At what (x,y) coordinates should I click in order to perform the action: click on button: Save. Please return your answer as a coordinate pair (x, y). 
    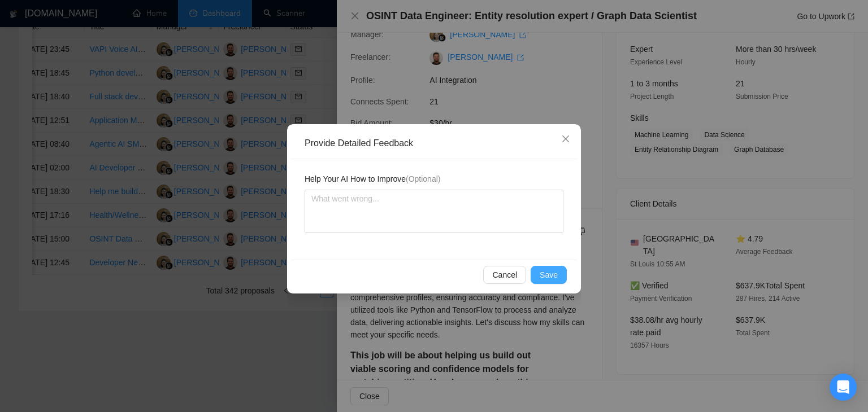
    Looking at the image, I should click on (548, 275).